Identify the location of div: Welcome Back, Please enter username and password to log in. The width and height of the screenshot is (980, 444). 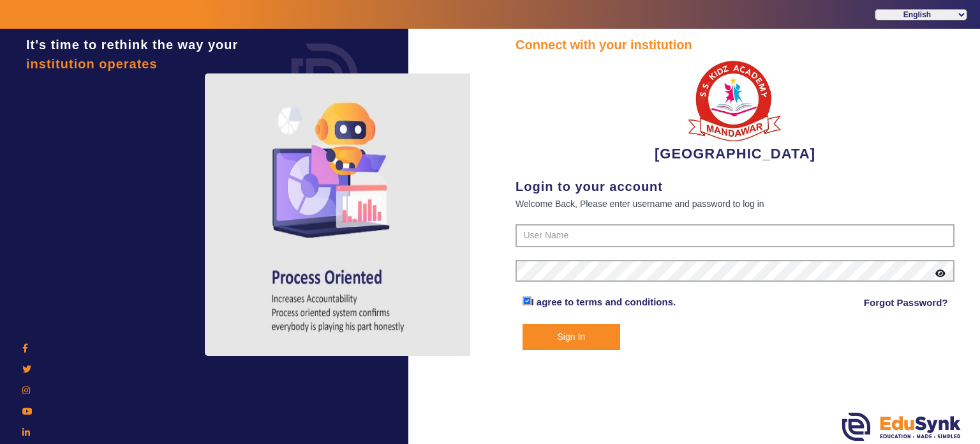
(735, 204).